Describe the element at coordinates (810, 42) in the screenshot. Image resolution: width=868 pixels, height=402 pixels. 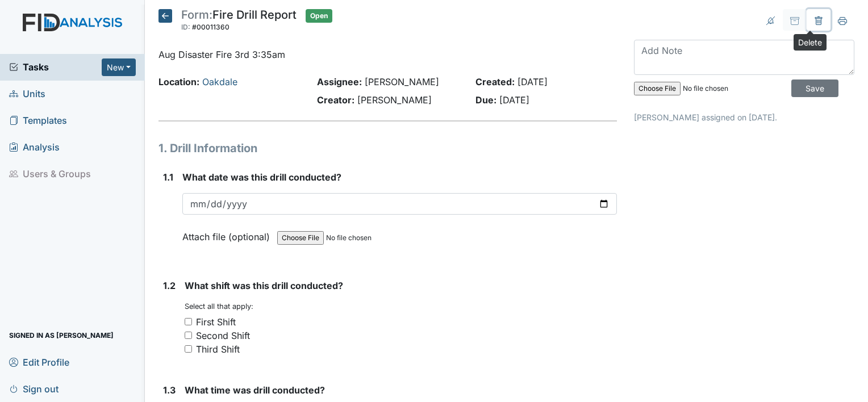
I see `div: Delete` at that location.